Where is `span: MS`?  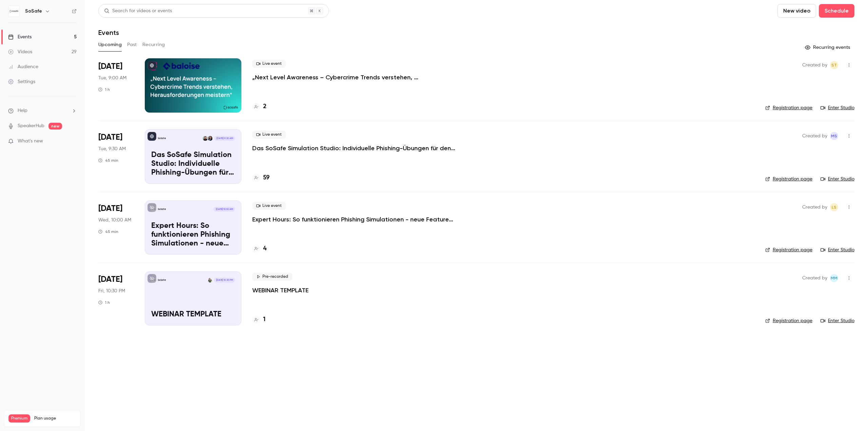
span: MS is located at coordinates (834, 136).